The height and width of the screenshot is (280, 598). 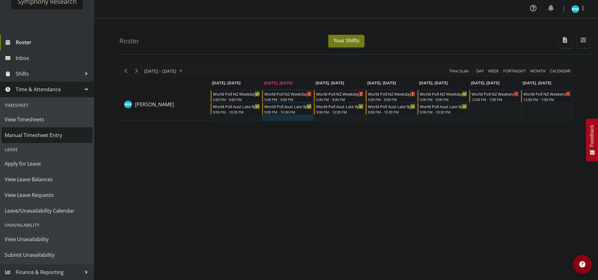 What do you see at coordinates (126, 71) in the screenshot?
I see `div: Previous` at bounding box center [126, 71].